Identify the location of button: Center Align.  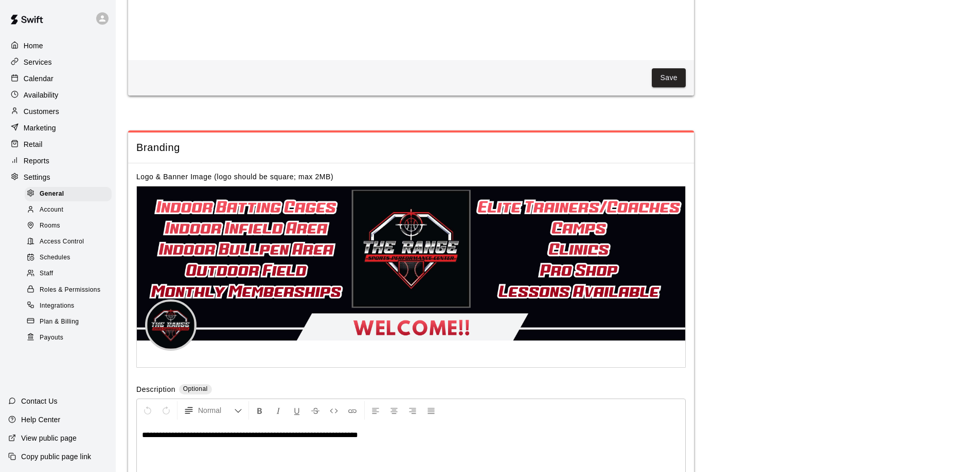
(394, 411).